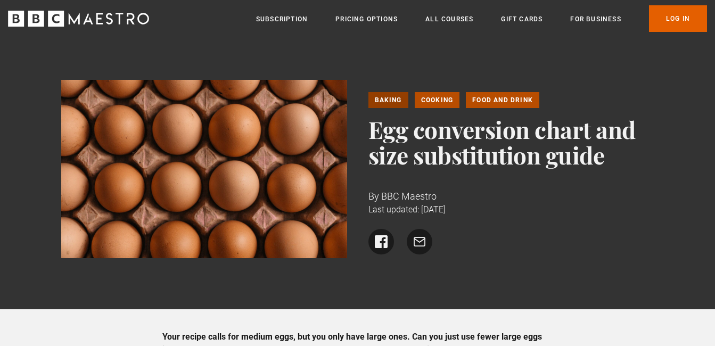  Describe the element at coordinates (595, 19) in the screenshot. I see `a: For business` at that location.